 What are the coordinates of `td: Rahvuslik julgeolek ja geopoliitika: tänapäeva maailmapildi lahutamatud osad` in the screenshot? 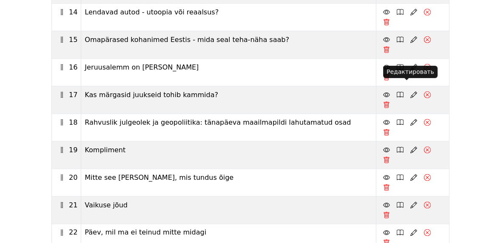 It's located at (229, 127).